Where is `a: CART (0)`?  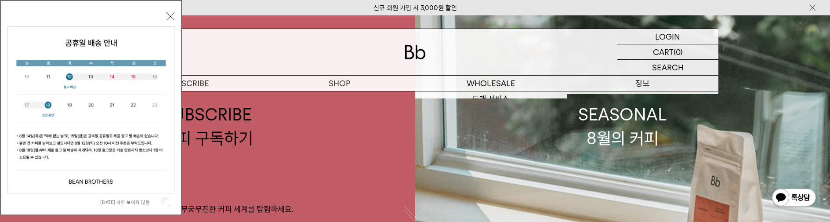 a: CART (0) is located at coordinates (668, 52).